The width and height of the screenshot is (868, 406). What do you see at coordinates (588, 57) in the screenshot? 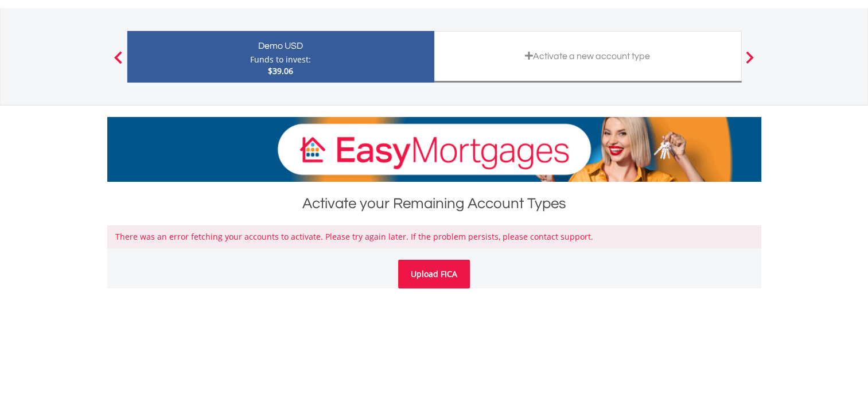
I see `div: Activate a new account type` at bounding box center [588, 57].